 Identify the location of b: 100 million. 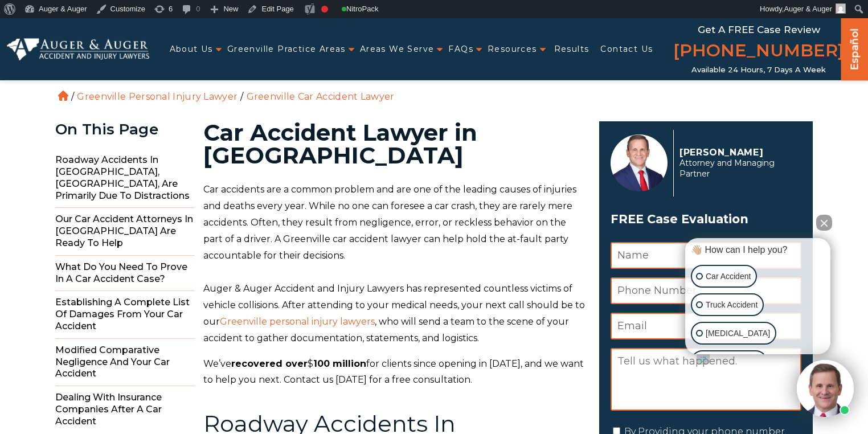
(339, 363).